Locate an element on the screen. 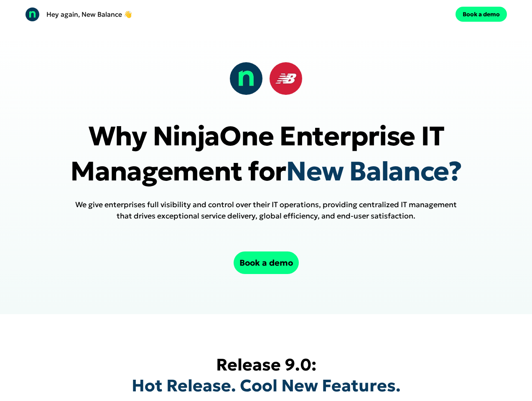 The image size is (532, 401). h1: Release 9.0: is located at coordinates (266, 375).